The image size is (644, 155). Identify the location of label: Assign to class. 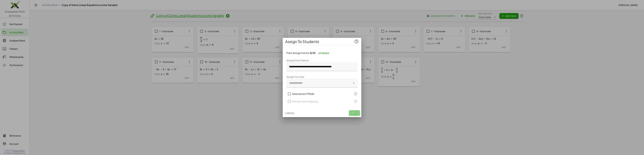
(295, 77).